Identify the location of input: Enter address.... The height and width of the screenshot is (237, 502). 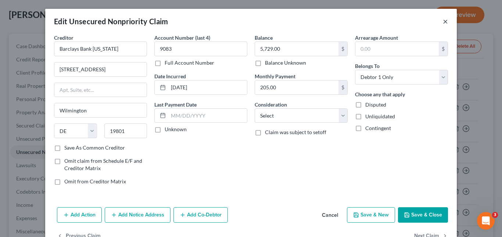
(100, 69).